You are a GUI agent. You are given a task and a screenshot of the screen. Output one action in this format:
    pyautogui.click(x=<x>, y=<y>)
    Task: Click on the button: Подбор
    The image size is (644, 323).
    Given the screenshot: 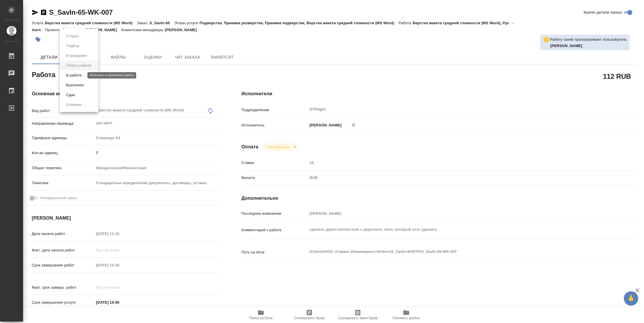 What is the action you would take?
    pyautogui.click(x=72, y=46)
    